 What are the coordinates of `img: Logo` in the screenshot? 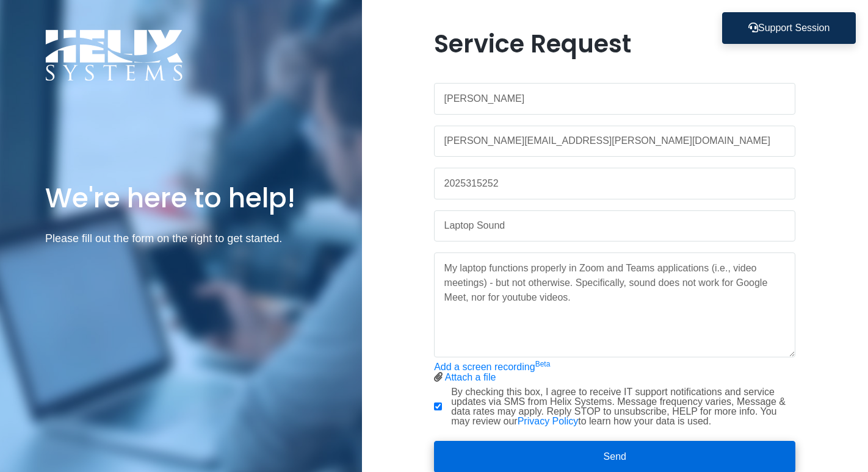 It's located at (114, 55).